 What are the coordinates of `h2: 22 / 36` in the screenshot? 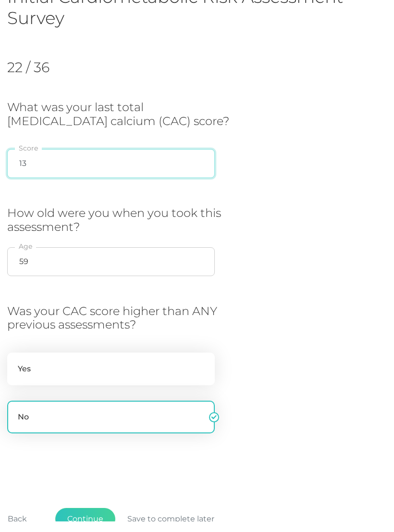 It's located at (56, 78).